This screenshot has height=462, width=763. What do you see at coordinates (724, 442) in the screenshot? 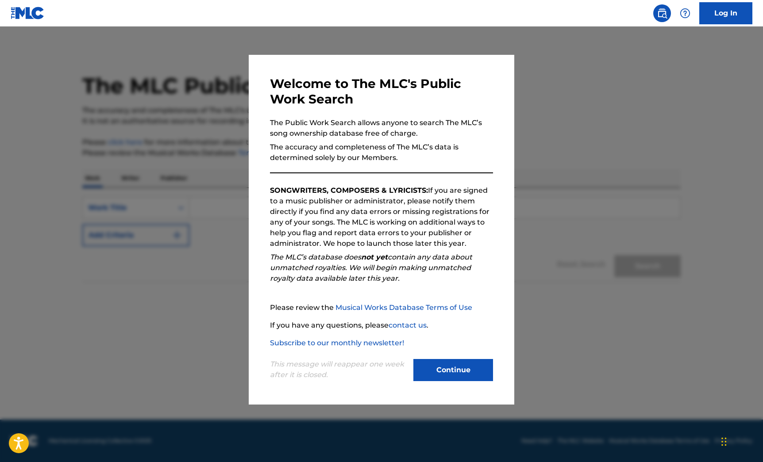
I see `div: Drag` at bounding box center [724, 442].